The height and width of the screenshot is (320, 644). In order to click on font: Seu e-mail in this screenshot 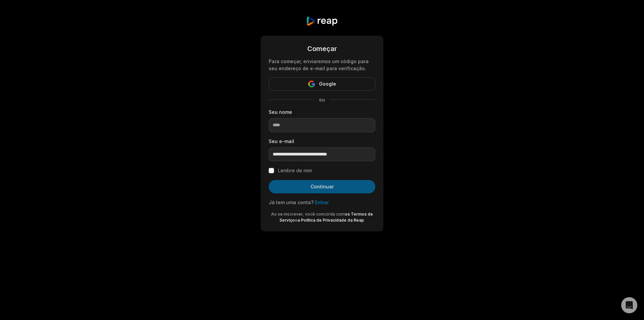, I will do `click(281, 141)`.